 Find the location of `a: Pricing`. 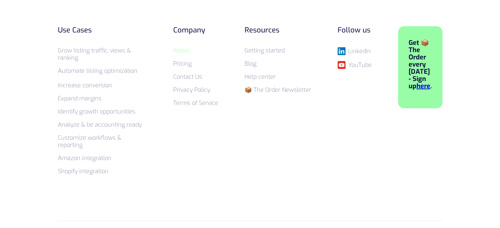

a: Pricing is located at coordinates (182, 64).